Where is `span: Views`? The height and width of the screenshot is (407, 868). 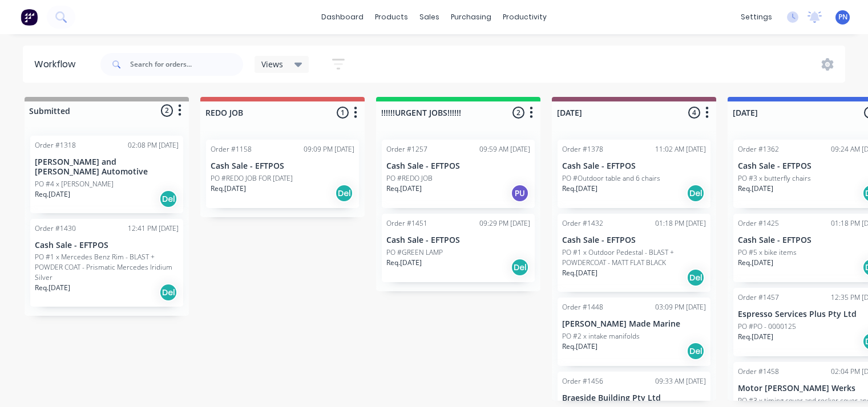
span: Views is located at coordinates (272, 64).